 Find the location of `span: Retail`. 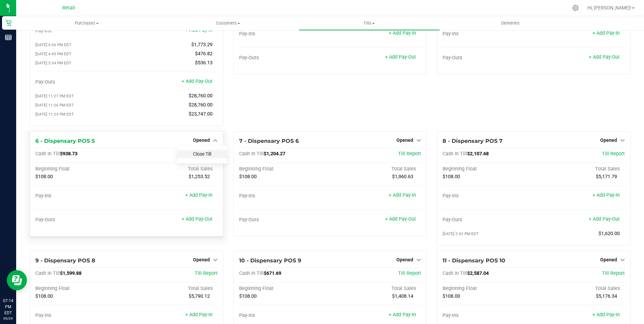

span: Retail is located at coordinates (69, 8).